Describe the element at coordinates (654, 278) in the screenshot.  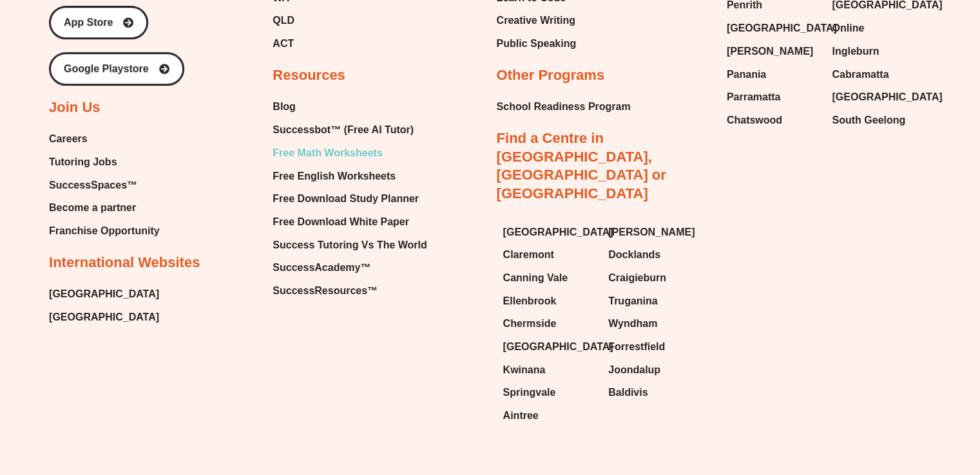
I see `a: Craigieburn` at that location.